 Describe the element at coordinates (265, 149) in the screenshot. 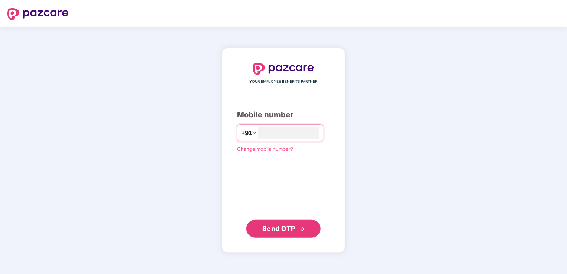

I see `a: Change mobile number?` at that location.